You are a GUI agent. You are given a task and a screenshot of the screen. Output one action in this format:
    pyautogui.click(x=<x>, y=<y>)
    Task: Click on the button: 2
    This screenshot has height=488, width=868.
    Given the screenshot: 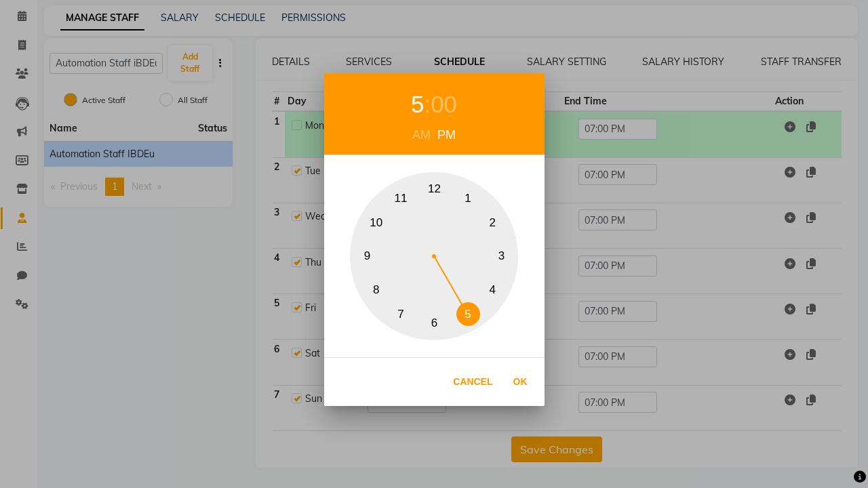 What is the action you would take?
    pyautogui.click(x=493, y=222)
    